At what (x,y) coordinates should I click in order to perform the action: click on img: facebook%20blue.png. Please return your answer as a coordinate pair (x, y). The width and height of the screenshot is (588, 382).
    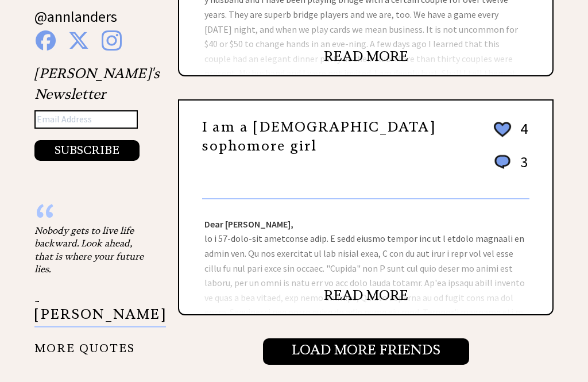
    Looking at the image, I should click on (45, 40).